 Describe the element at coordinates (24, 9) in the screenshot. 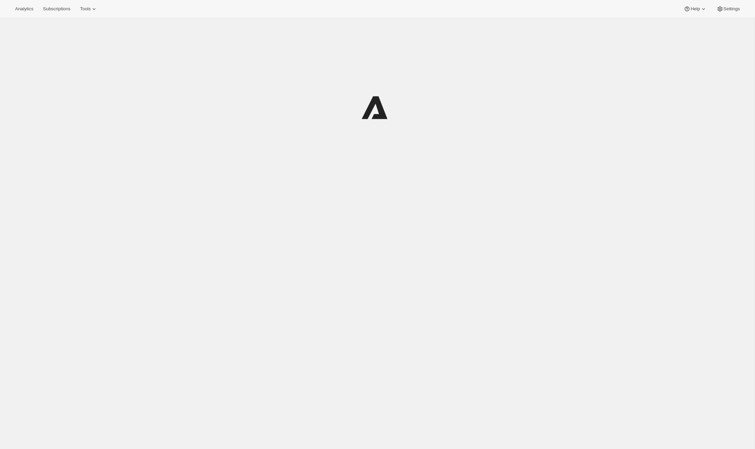

I see `span: Analytics` at that location.